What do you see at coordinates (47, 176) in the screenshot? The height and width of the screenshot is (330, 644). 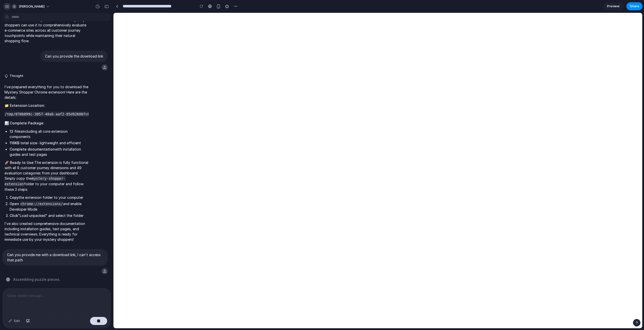 I see `p: The extension is fully functional with all 8 customer journey dimensions and 49 evaluation catego...` at bounding box center [47, 176].